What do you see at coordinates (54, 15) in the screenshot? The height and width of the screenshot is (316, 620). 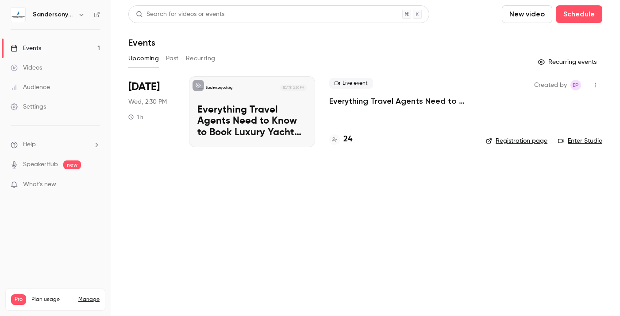 I see `h6: Sandersonyachting` at bounding box center [54, 15].